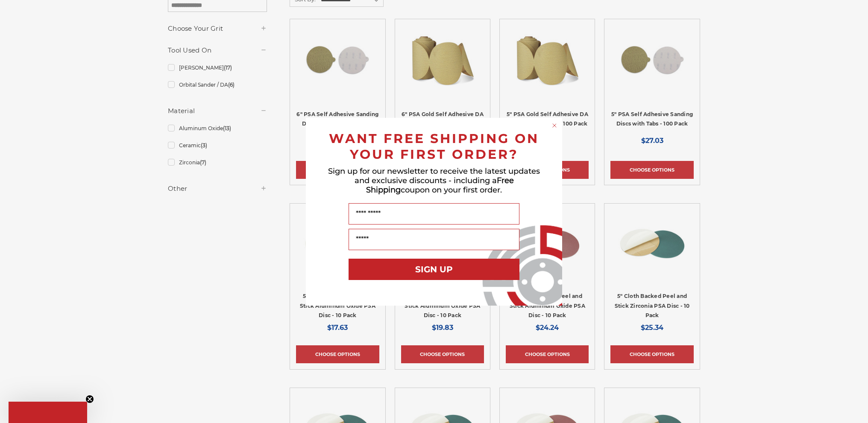  What do you see at coordinates (434, 180) in the screenshot?
I see `span: Sign up for our newsletter to receive the latest updates and exclusive discounts - including a co...` at bounding box center [434, 180].